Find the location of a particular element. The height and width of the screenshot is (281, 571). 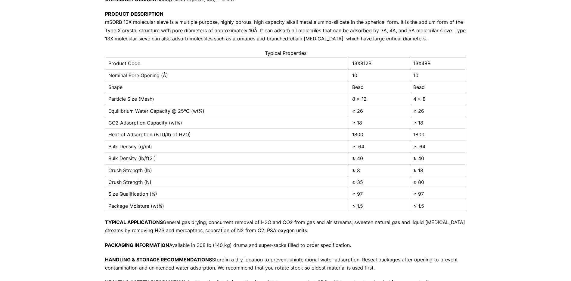

td: Product Code is located at coordinates (227, 63).